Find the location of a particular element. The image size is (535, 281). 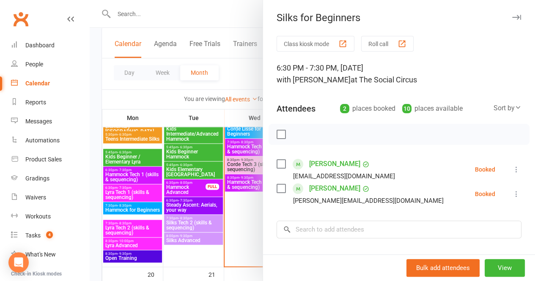

button: Roll call is located at coordinates (387, 44).